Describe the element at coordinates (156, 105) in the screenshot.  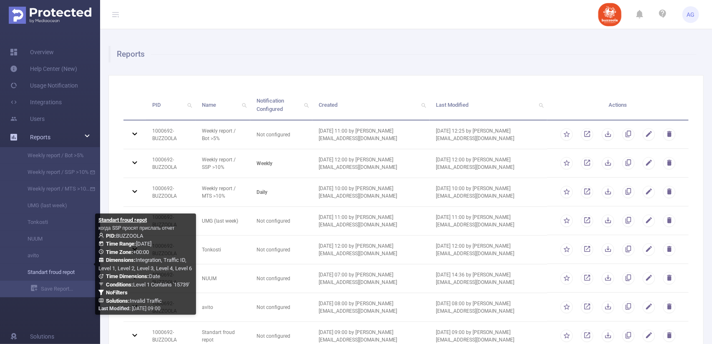
I see `span: PID` at that location.